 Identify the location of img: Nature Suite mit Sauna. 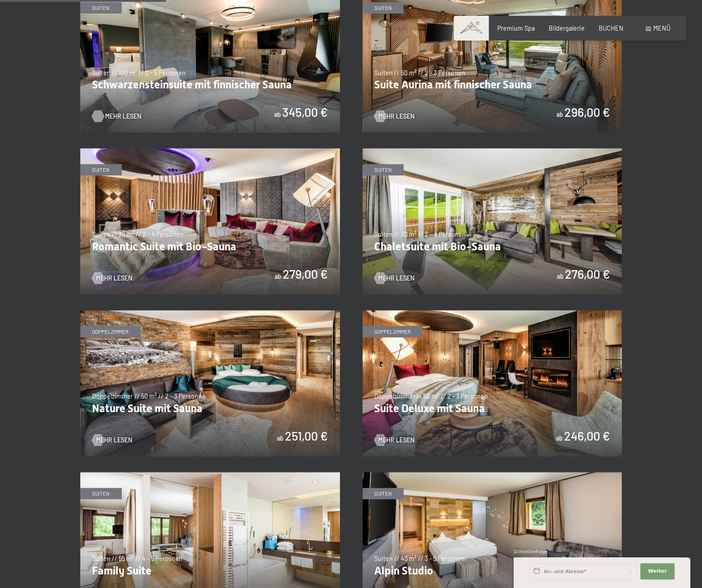
(210, 383).